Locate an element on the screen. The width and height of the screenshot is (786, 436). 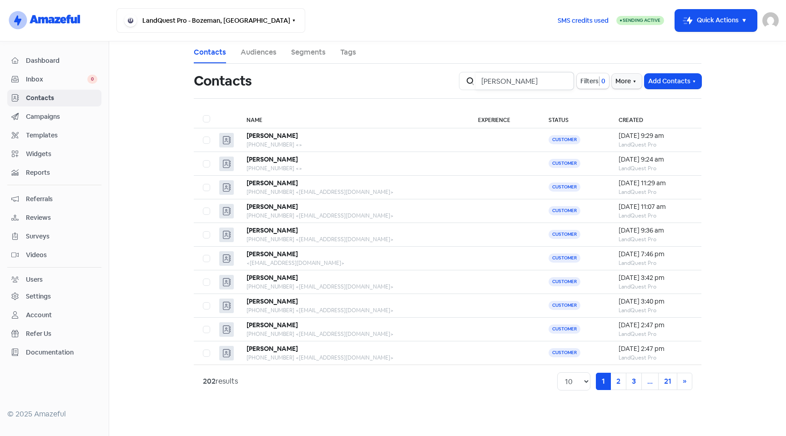
span: Filters is located at coordinates (589, 81).